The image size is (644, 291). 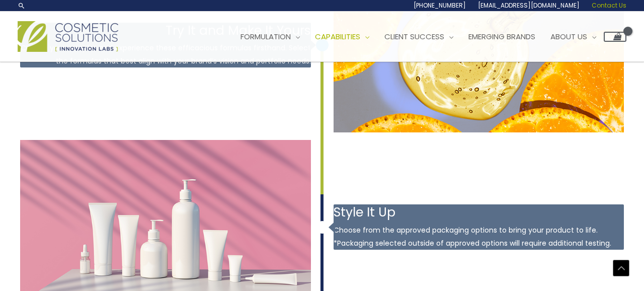 What do you see at coordinates (21, 6) in the screenshot?
I see `a: Search icon link` at bounding box center [21, 6].